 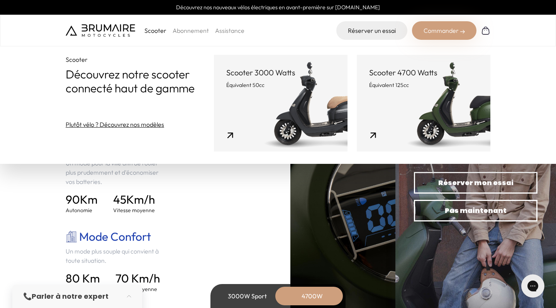 I want to click on p: Autonomie, so click(x=81, y=210).